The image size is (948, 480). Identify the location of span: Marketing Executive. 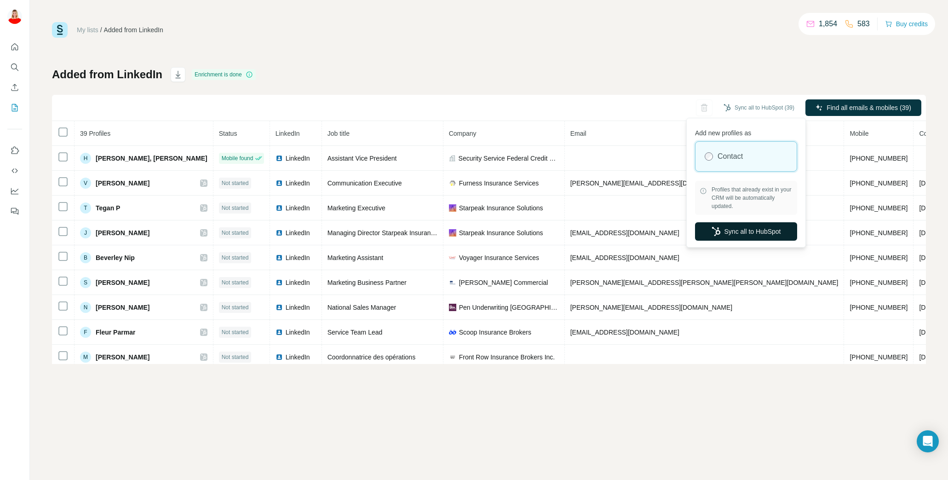
(356, 208).